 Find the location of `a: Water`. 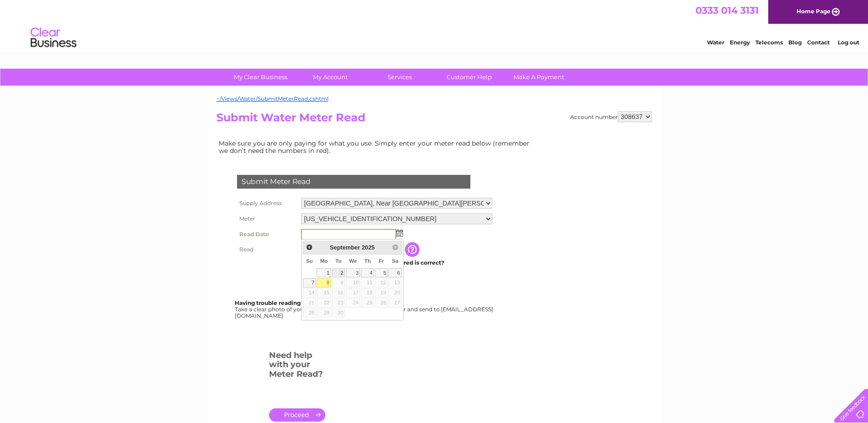

a: Water is located at coordinates (716, 42).